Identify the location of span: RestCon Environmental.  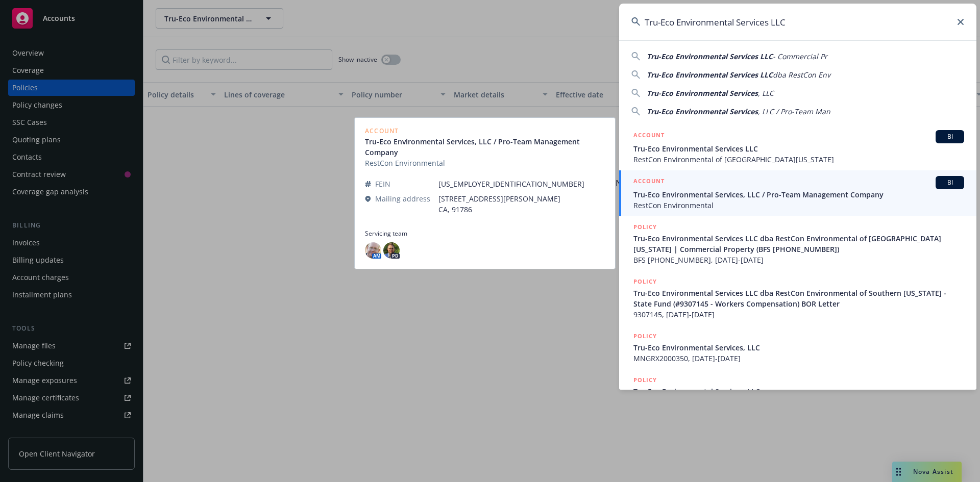
(799, 205).